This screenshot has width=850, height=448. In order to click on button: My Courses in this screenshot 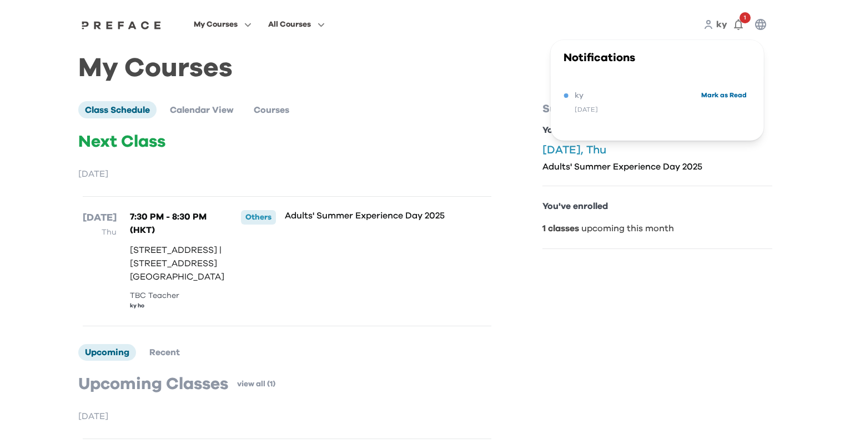, I will do `click(223, 24)`.